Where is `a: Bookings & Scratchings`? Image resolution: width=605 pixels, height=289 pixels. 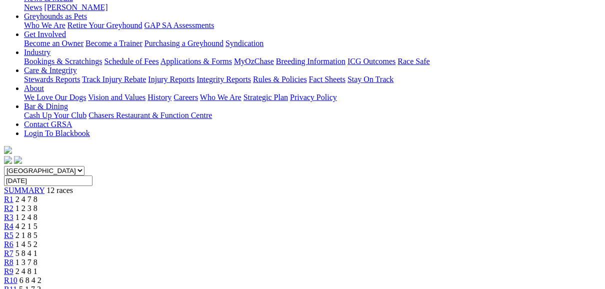 a: Bookings & Scratchings is located at coordinates (63, 61).